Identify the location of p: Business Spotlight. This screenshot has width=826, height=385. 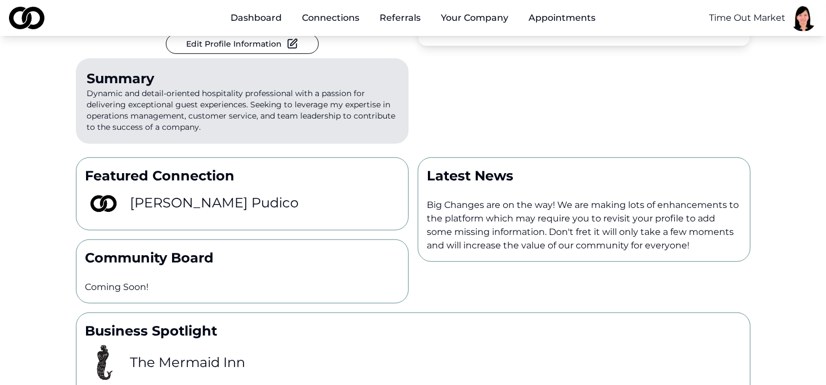
(413, 331).